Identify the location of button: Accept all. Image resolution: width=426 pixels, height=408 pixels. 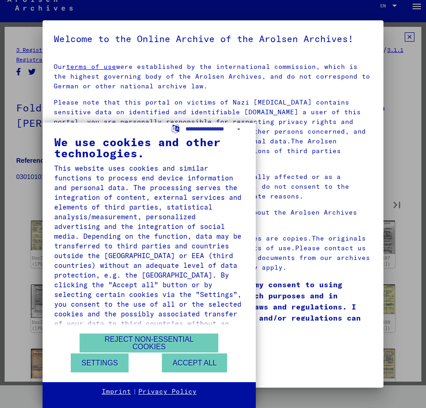
(194, 363).